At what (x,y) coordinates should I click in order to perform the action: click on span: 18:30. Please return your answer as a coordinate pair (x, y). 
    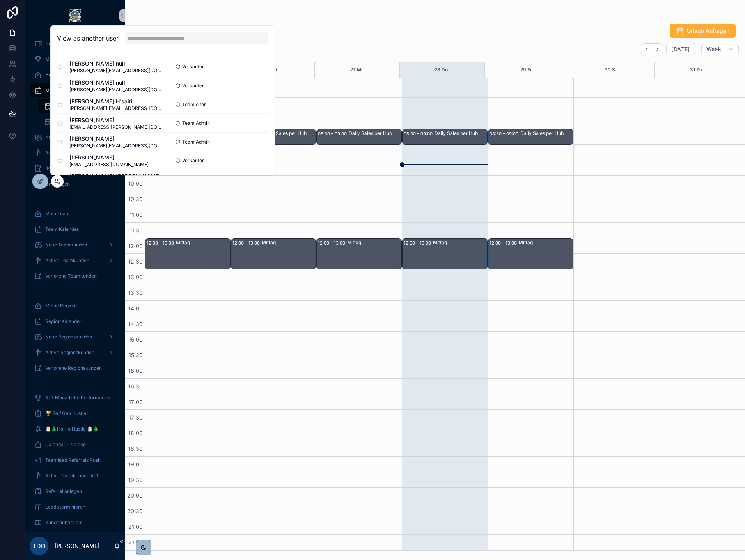
    Looking at the image, I should click on (135, 449).